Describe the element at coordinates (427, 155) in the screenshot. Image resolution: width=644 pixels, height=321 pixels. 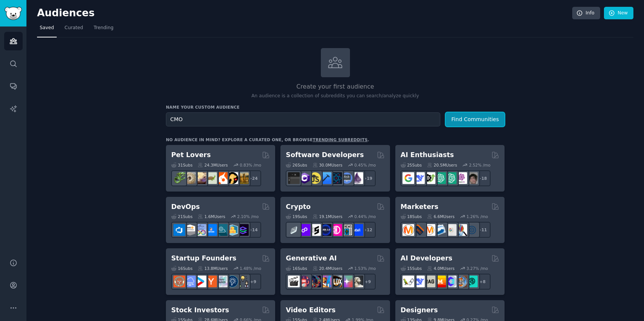
I see `h2: AI Enthusiasts` at that location.